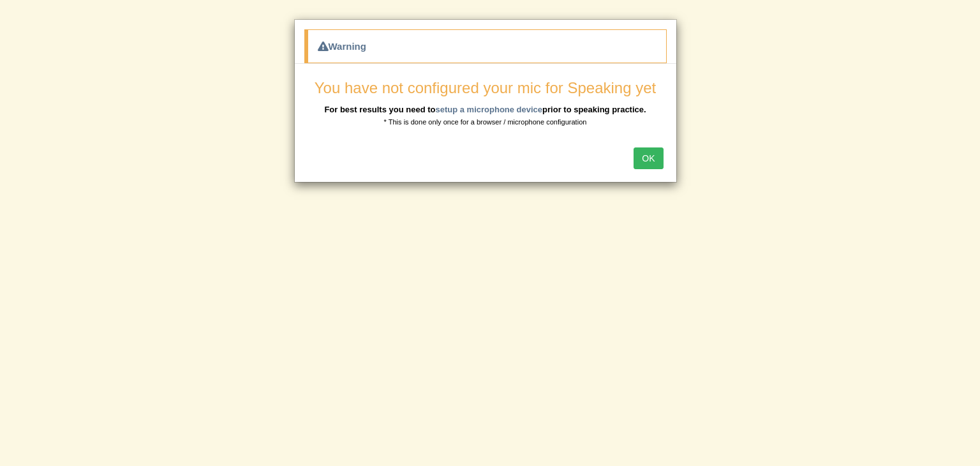  Describe the element at coordinates (486, 122) in the screenshot. I see `small: * This is done only once for a browser / microphone configuration` at that location.